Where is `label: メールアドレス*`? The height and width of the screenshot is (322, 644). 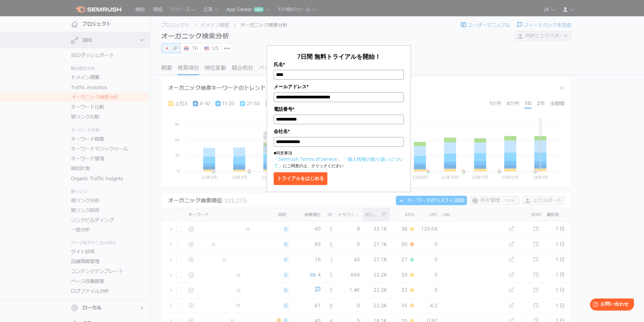
label: メールアドレス* is located at coordinates (339, 86).